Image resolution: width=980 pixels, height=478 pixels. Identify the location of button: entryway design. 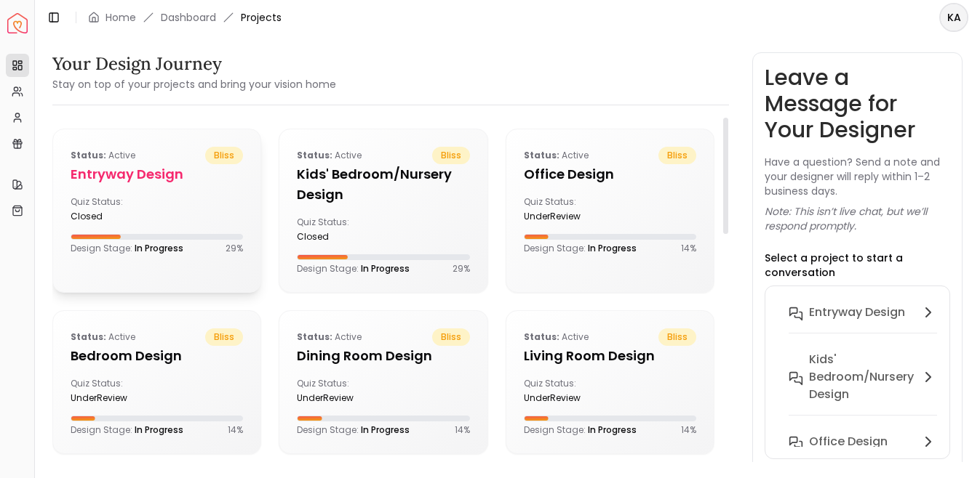
(863, 322).